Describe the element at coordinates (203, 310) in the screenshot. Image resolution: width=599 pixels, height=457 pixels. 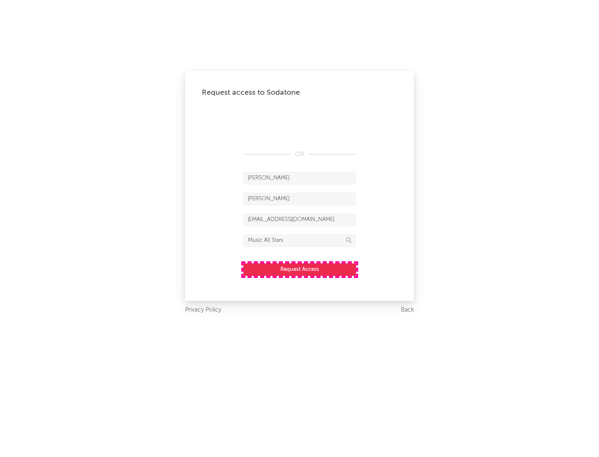
I see `a: Privacy Policy` at that location.